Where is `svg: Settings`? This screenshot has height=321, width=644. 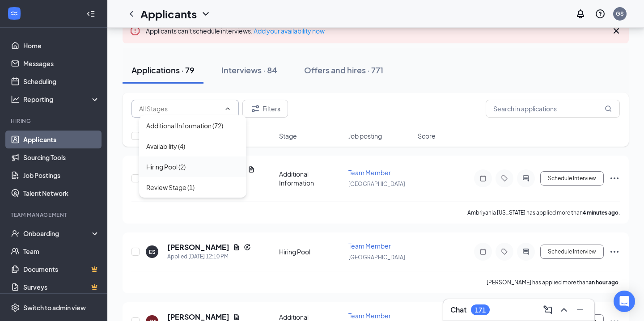
svg: Settings is located at coordinates (15, 307).